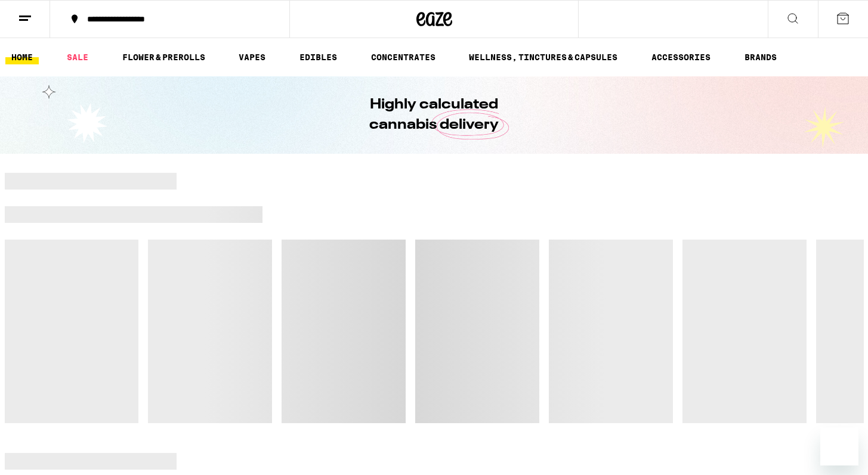 The width and height of the screenshot is (868, 475). I want to click on a: CONCENTRATES, so click(403, 58).